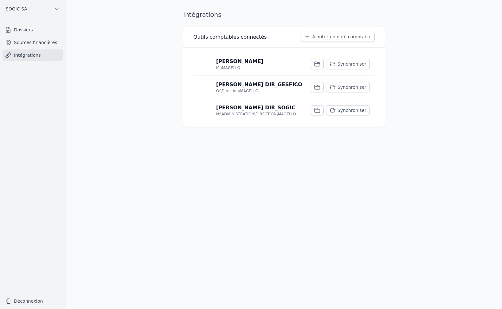 This screenshot has width=502, height=309. What do you see at coordinates (337, 37) in the screenshot?
I see `button: Ajouter un outil comptable` at bounding box center [337, 37].